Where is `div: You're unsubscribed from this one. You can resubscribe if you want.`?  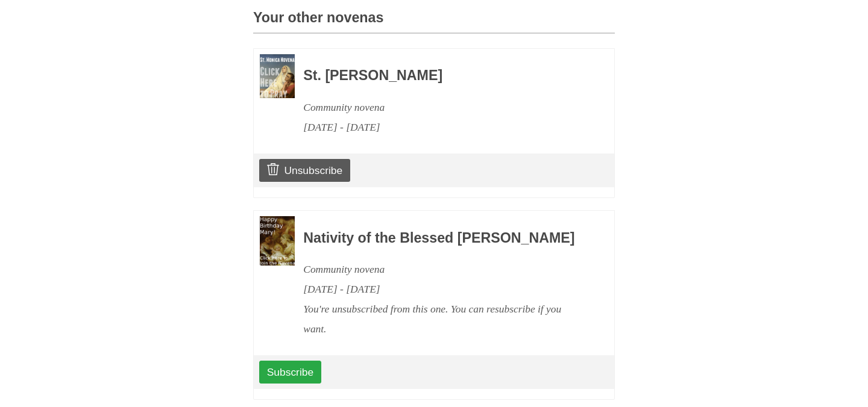
div: You're unsubscribed from this one. You can resubscribe if you want. is located at coordinates (443, 319).